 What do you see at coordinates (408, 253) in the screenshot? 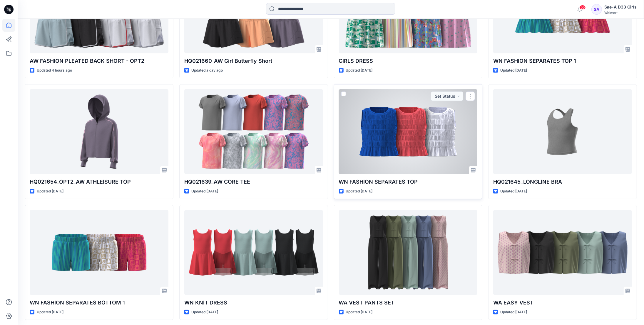
I see `a: WA VEST PANTS SET` at bounding box center [408, 253].